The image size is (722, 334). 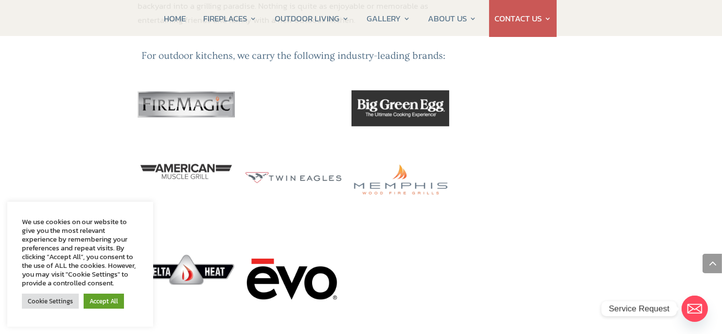 I want to click on a: Email, so click(x=695, y=309).